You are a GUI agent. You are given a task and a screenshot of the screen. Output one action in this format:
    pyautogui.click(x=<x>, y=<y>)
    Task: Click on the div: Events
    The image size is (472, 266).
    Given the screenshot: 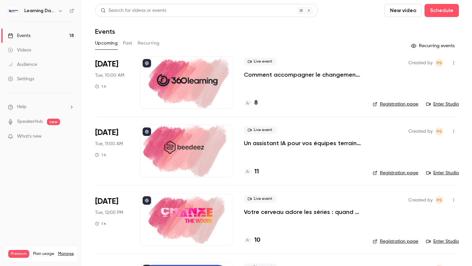 What is the action you would take?
    pyautogui.click(x=19, y=36)
    